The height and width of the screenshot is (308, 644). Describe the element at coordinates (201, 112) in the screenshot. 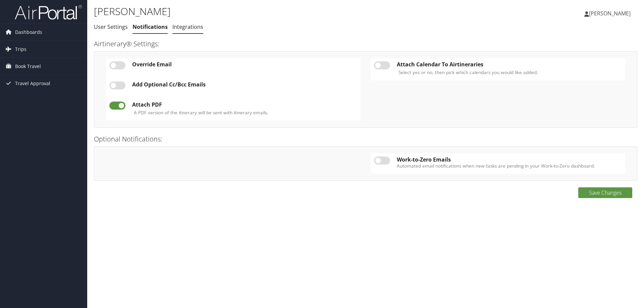

I see `label: A PDF version of the itinerary will be sent with itinerary emails.` at that location.